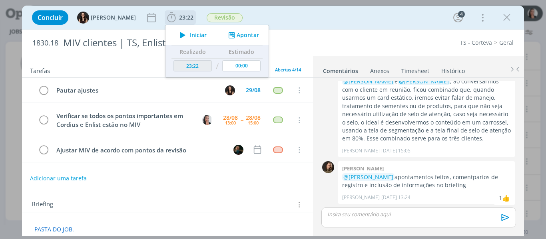  I want to click on div: Pautar ajustes, so click(135, 90).